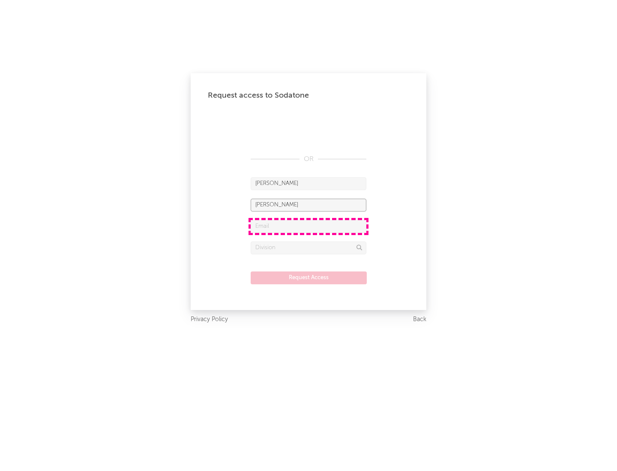 The width and height of the screenshot is (617, 471). What do you see at coordinates (309, 184) in the screenshot?
I see `input: First Name` at bounding box center [309, 184].